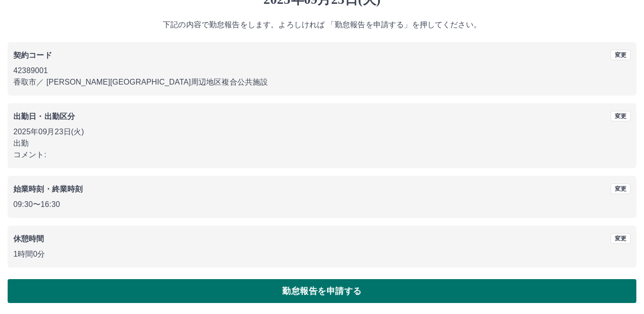 This screenshot has width=644, height=314. Describe the element at coordinates (28, 239) in the screenshot. I see `b: 休憩時間` at that location.